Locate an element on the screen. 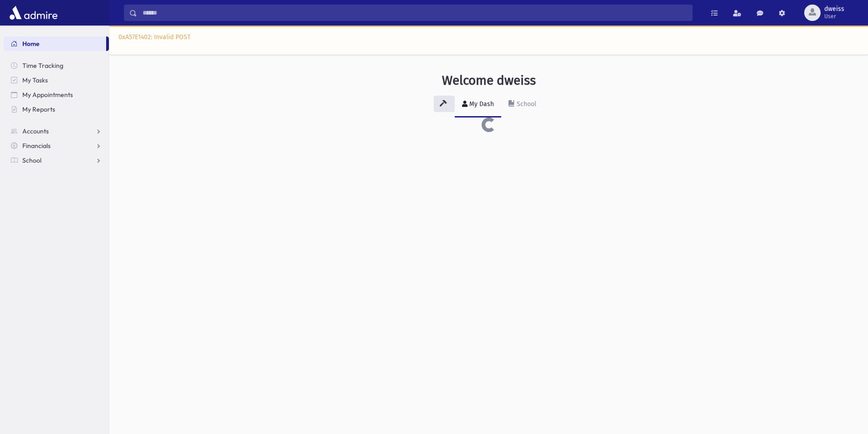 The image size is (868, 434). span: My Reports is located at coordinates (39, 109).